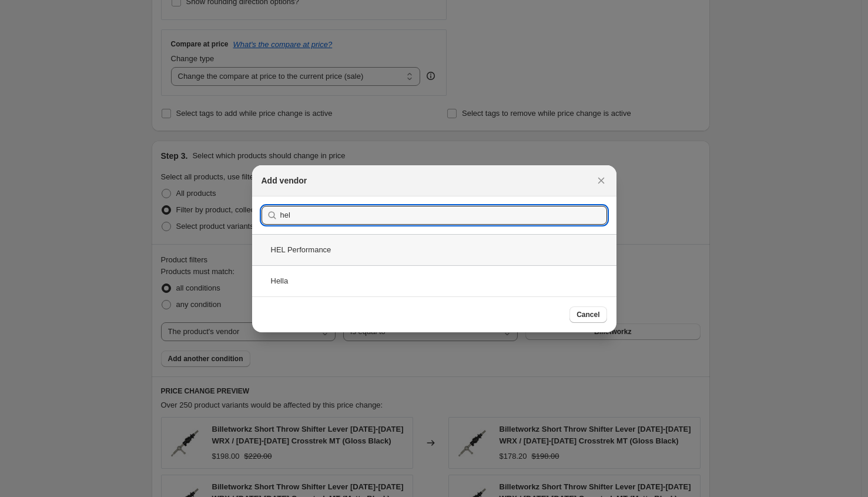 The width and height of the screenshot is (868, 497). Describe the element at coordinates (444, 215) in the screenshot. I see `input: Search vendors` at that location.